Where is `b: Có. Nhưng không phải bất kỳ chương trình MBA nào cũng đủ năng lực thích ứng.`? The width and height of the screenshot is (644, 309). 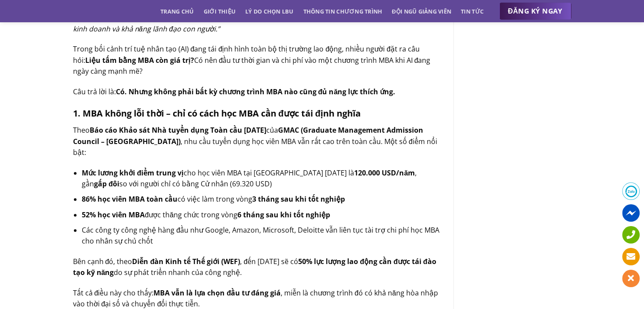
b: Có. Nhưng không phải bất kỳ chương trình MBA nào cũng đủ năng lực thích ứng. is located at coordinates (256, 92).